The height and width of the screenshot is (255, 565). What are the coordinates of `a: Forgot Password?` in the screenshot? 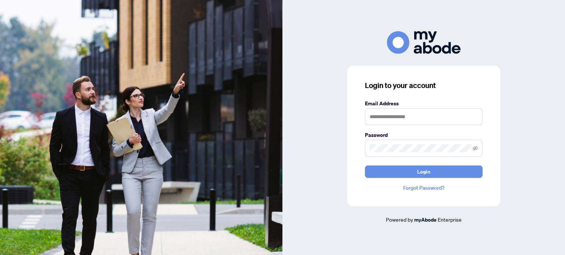 It's located at (423, 188).